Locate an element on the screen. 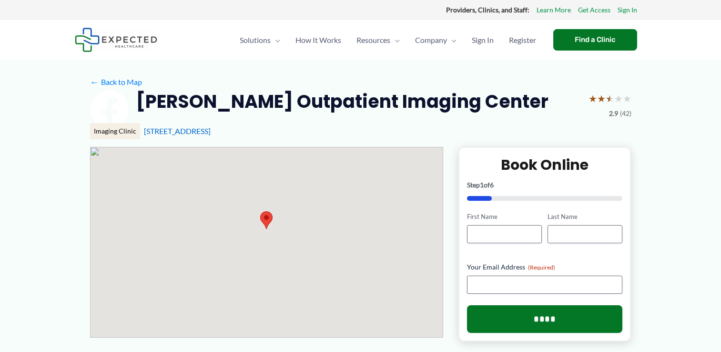 The height and width of the screenshot is (352, 721). div: Imaging Clinic is located at coordinates (115, 131).